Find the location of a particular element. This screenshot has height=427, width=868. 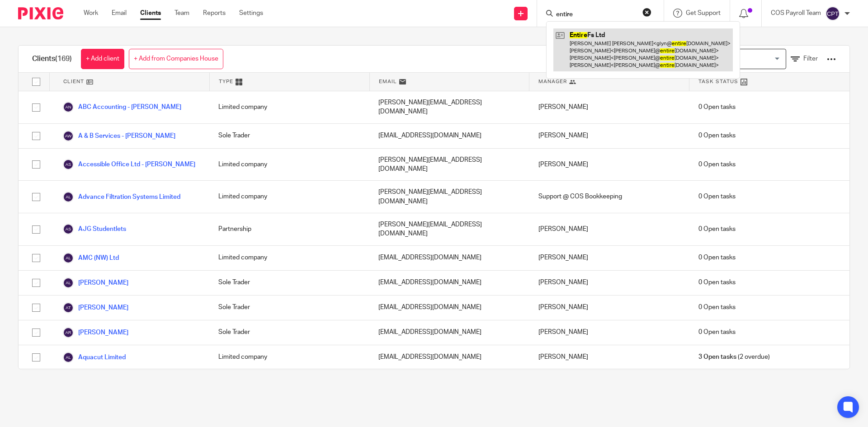

p: COS Payroll Team is located at coordinates (795, 13).